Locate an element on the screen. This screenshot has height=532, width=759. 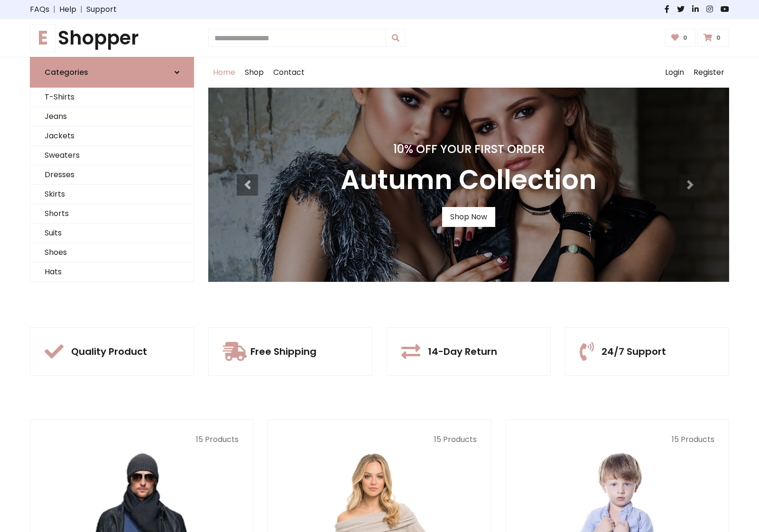
a: Jeans is located at coordinates (112, 117).